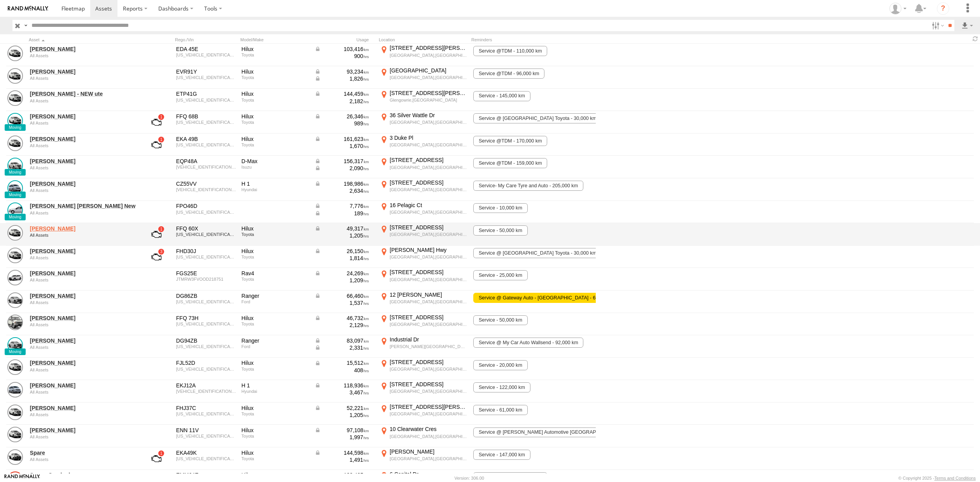  Describe the element at coordinates (206, 228) in the screenshot. I see `div: FFQ 60X` at that location.